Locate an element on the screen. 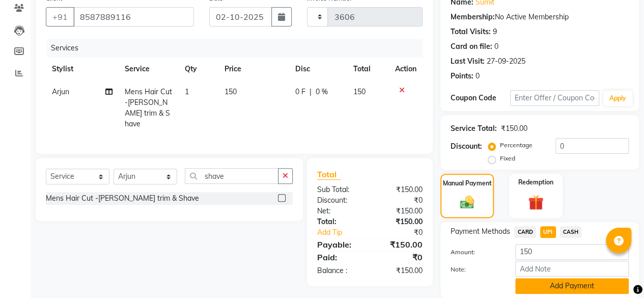 The image size is (644, 298). span: 1 is located at coordinates (187, 92).